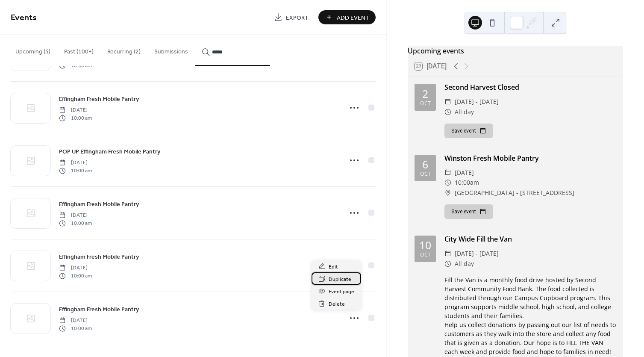 Image resolution: width=644 pixels, height=357 pixels. What do you see at coordinates (333, 267) in the screenshot?
I see `span: Edit` at bounding box center [333, 267].